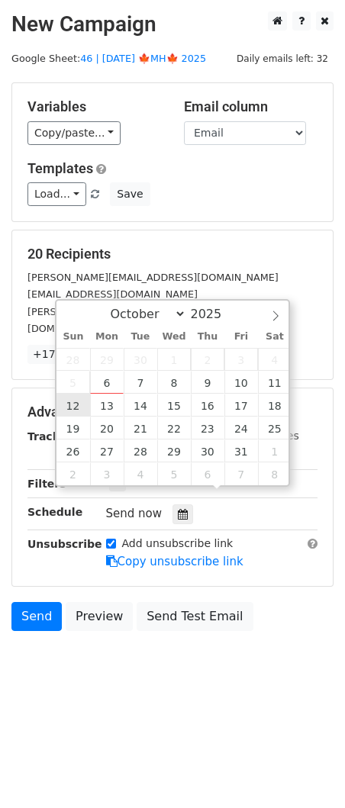 This screenshot has height=808, width=345. Describe the element at coordinates (307, 771) in the screenshot. I see `div: Chat Widget` at that location.